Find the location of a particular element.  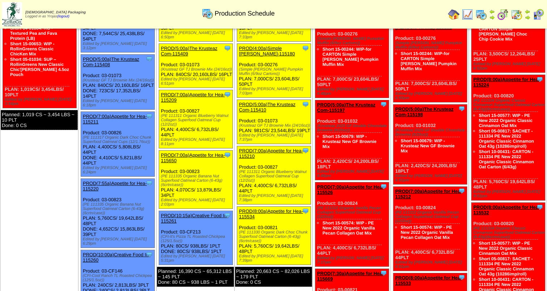

div: Product: 03-01073 PLAN: 840CS / 20,160LBS / 16PLT is located at coordinates (196, 66).